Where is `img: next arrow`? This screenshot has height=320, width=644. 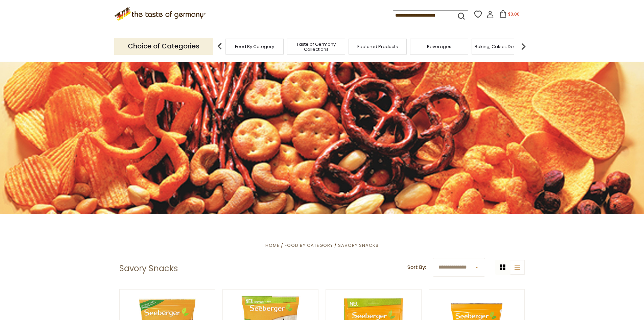
img: next arrow is located at coordinates (523, 46).